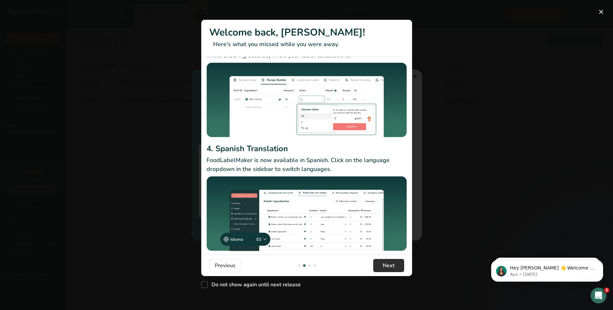 The height and width of the screenshot is (310, 613). What do you see at coordinates (606, 290) in the screenshot?
I see `span: 2` at bounding box center [606, 290].